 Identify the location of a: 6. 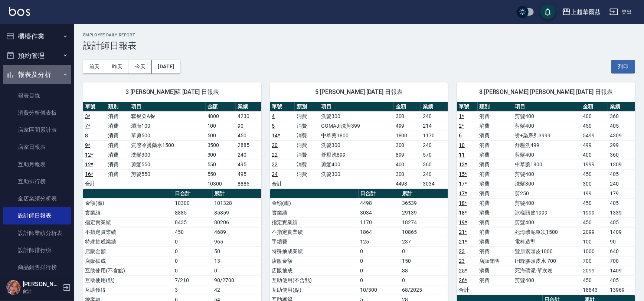
(460, 136).